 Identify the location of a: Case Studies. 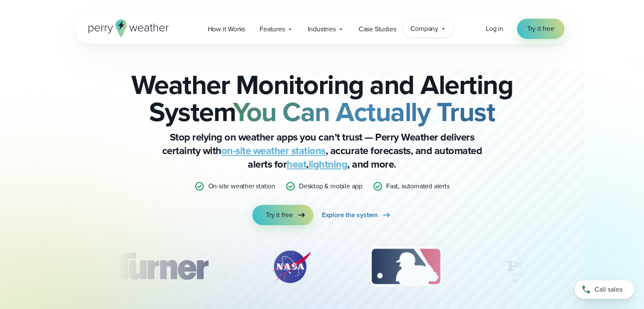
(377, 29).